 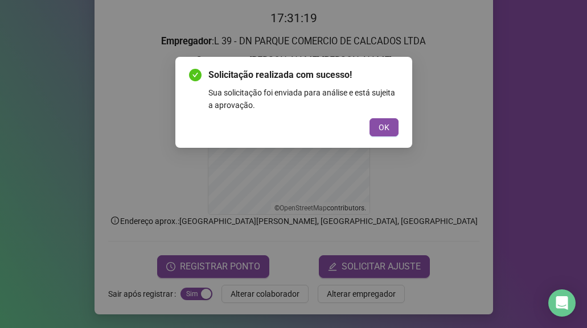 I want to click on div: Sua solicitação foi enviada para análise e está sujeita a aprovação., so click(x=303, y=99).